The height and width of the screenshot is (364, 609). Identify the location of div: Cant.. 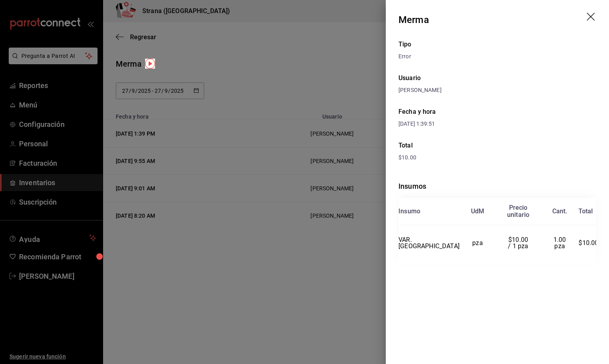
(559, 211).